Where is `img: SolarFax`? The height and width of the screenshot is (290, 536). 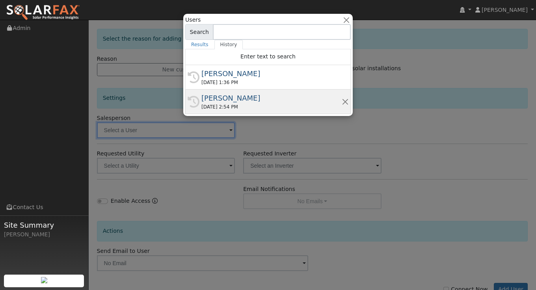 img: SolarFax is located at coordinates (43, 13).